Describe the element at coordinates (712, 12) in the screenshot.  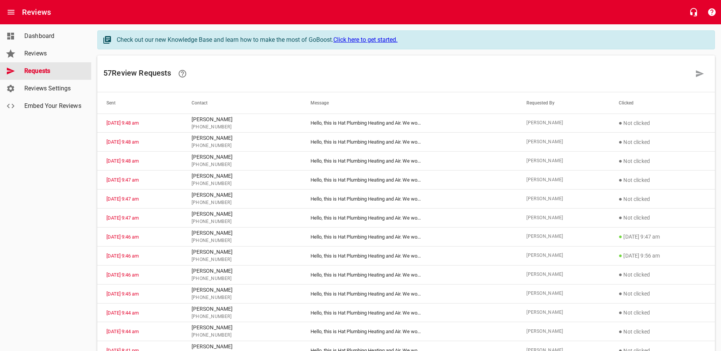
I see `button: Support Portal` at that location.